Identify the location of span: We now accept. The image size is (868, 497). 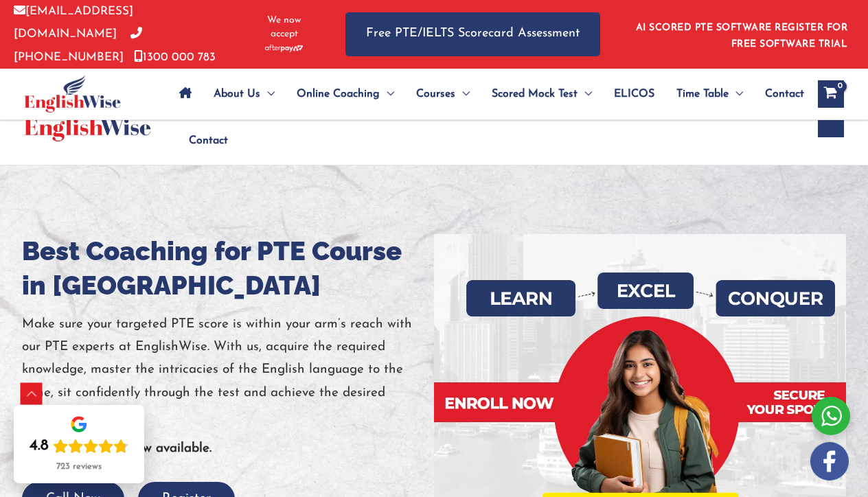
(284, 28).